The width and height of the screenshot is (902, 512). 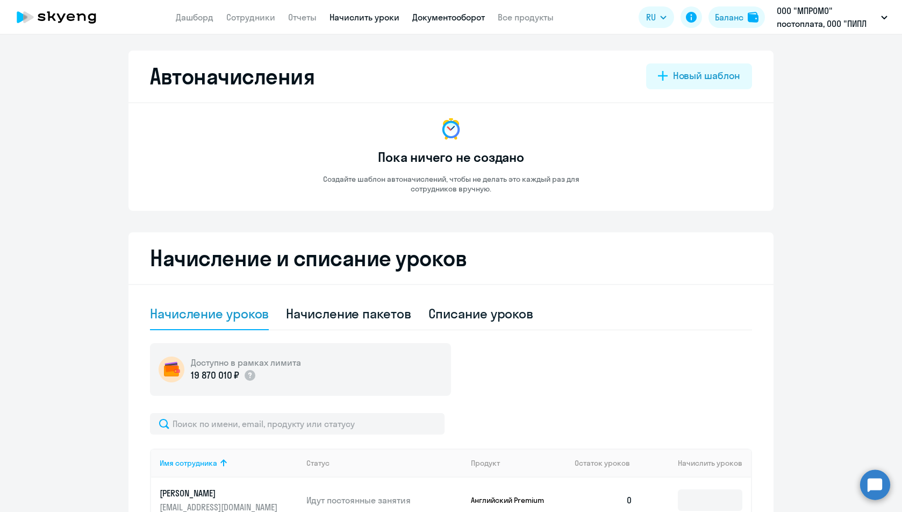 I want to click on div: Списание уроков, so click(x=481, y=313).